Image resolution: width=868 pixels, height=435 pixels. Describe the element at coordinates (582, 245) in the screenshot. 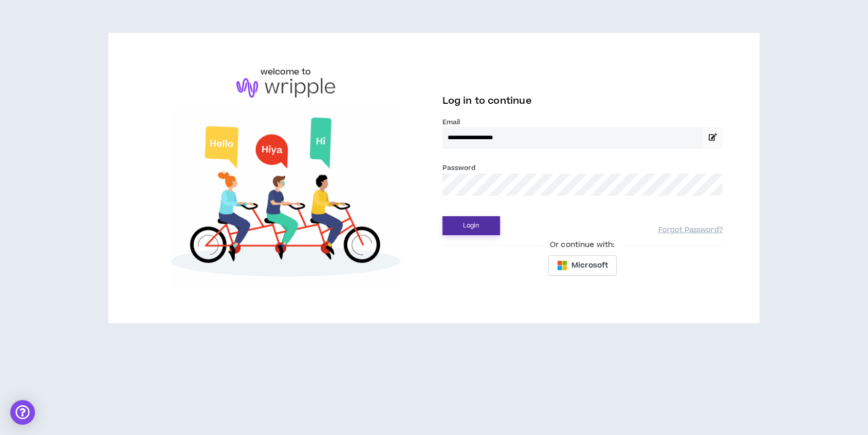

I see `span: Or continue with:` at that location.